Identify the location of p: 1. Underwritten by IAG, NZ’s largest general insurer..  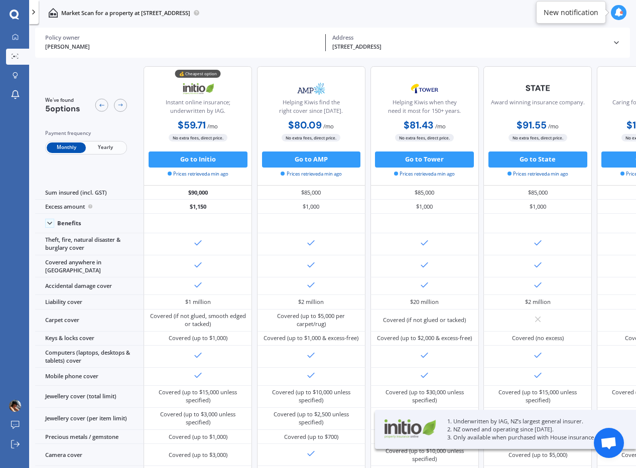
(532, 422).